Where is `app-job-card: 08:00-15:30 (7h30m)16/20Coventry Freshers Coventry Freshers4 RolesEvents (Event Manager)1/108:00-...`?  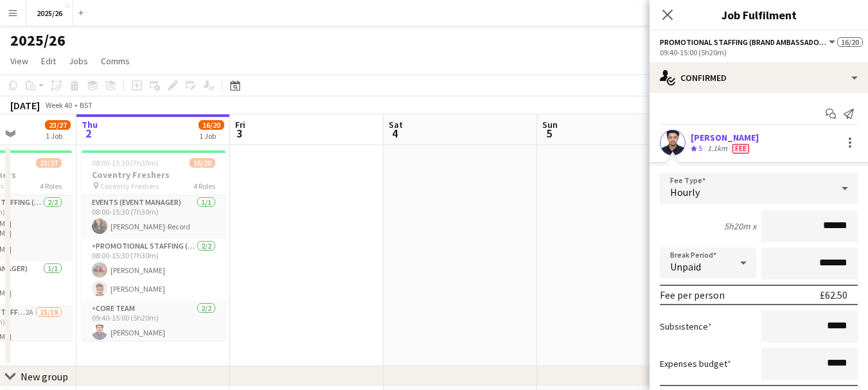
app-job-card: 08:00-15:30 (7h30m)16/20Coventry Freshers Coventry Freshers4 RolesEvents (Event Manager)1/108:00-... is located at coordinates (154, 246).